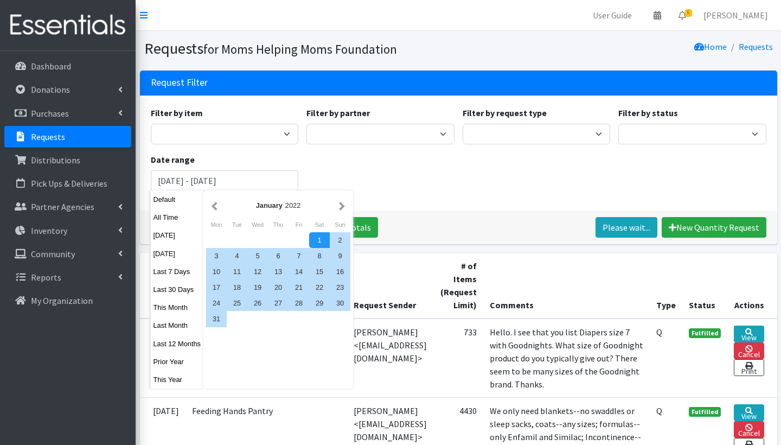  What do you see at coordinates (340, 303) in the screenshot?
I see `div: 30` at bounding box center [340, 303].